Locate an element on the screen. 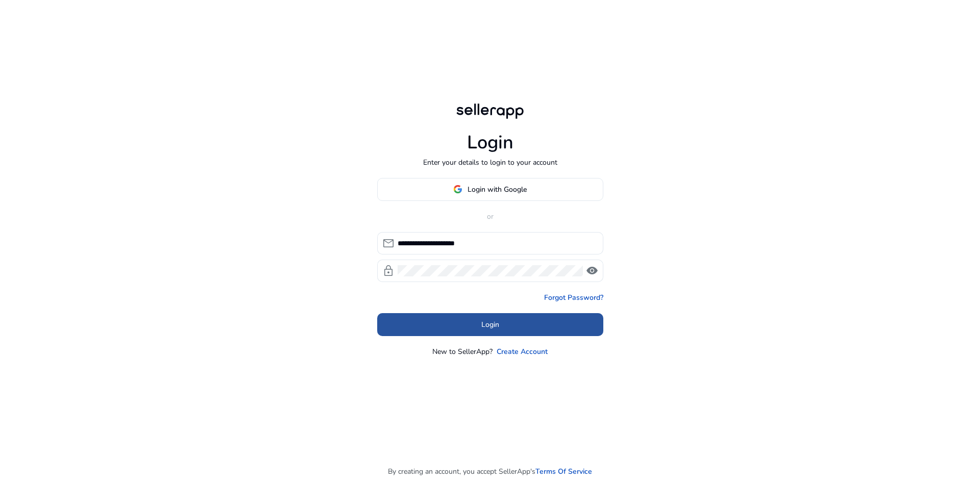  button: Login with Google is located at coordinates (490, 189).